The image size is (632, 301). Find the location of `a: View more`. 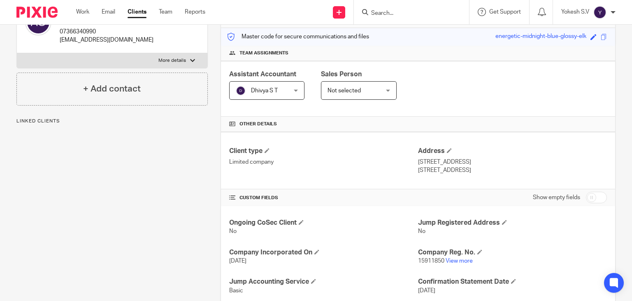

a: View more is located at coordinates (459, 261).